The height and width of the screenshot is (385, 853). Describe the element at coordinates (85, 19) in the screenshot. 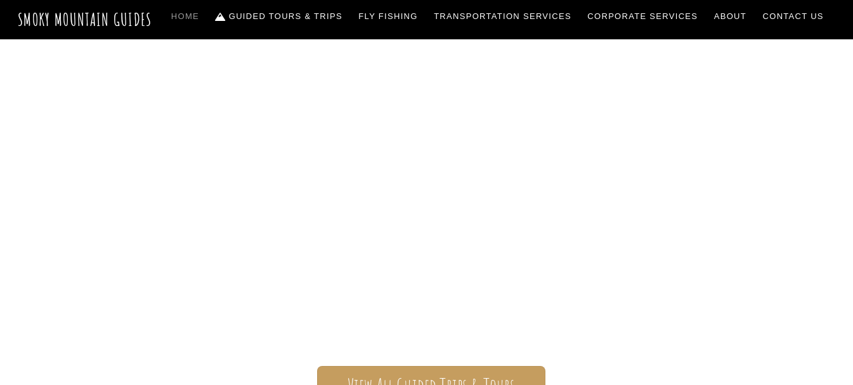

I see `a: Smoky Mountain Guides` at that location.